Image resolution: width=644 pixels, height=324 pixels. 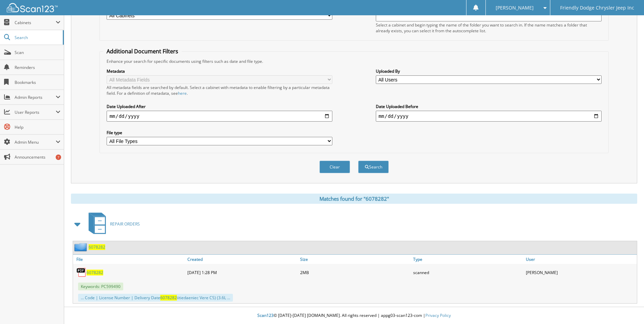 I want to click on input: end, so click(x=489, y=116).